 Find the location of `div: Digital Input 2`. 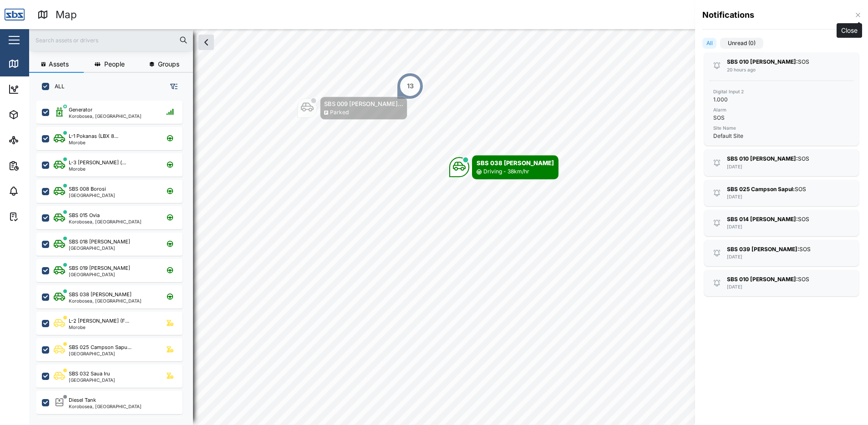

div: Digital Input 2 is located at coordinates (781, 92).